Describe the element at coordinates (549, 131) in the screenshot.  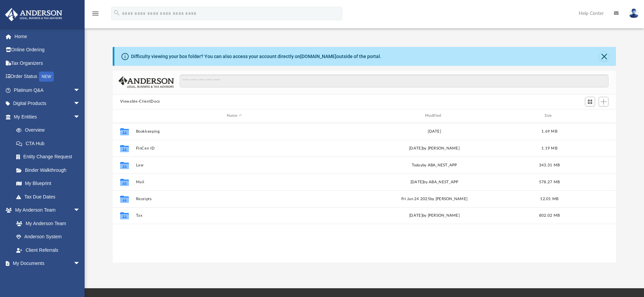
I see `span: 1.69 MB` at that location.